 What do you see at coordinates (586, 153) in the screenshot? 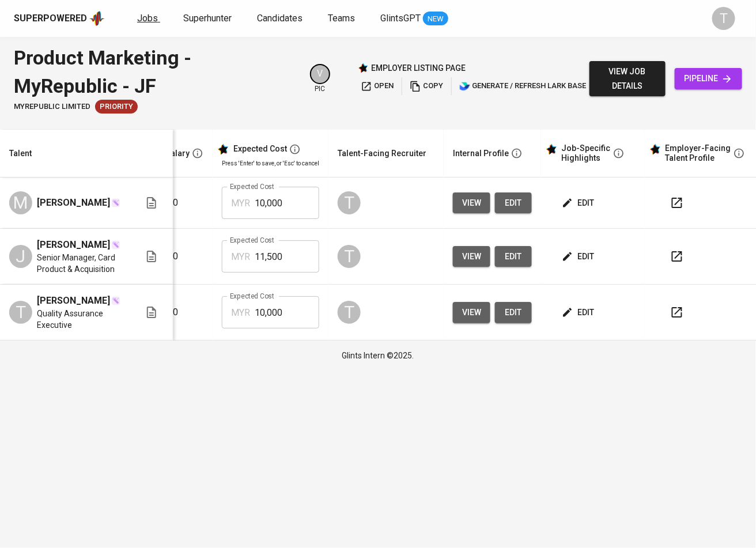
I see `div: Job-Specific Highlights` at bounding box center [586, 153].